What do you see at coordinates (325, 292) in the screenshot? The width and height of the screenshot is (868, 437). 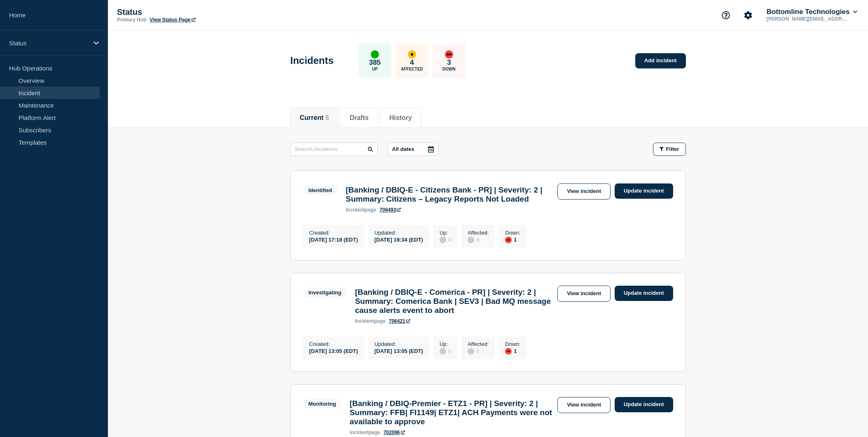 I see `span: Investigating` at bounding box center [325, 292].